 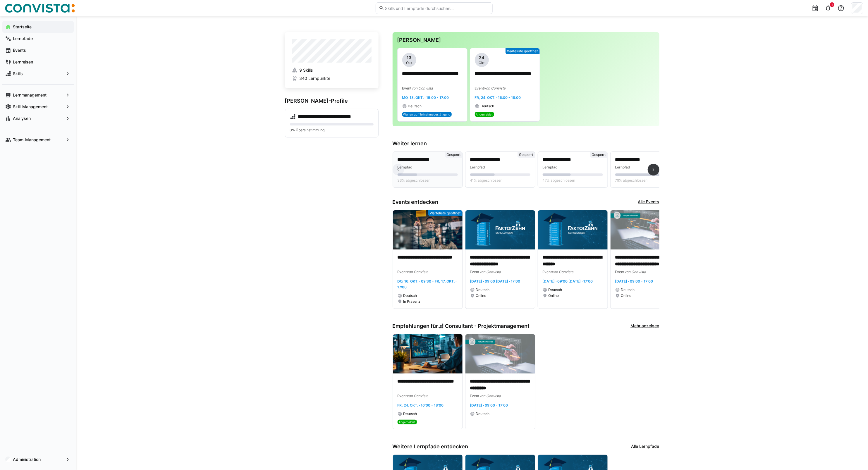 I want to click on span: Consultant - Projektmanagement, so click(x=487, y=326).